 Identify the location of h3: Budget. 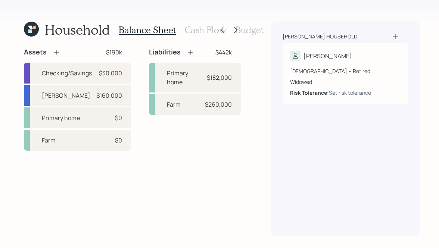
(250, 30).